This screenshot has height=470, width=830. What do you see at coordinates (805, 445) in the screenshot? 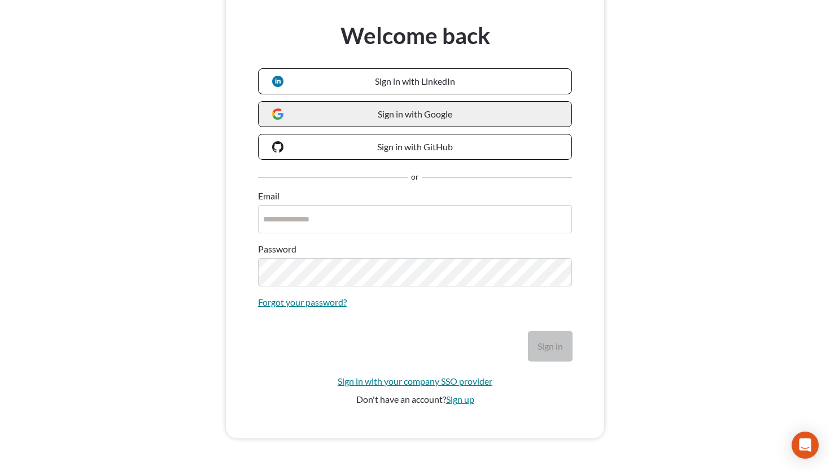
I see `div: Open Intercom Messenger` at bounding box center [805, 445].